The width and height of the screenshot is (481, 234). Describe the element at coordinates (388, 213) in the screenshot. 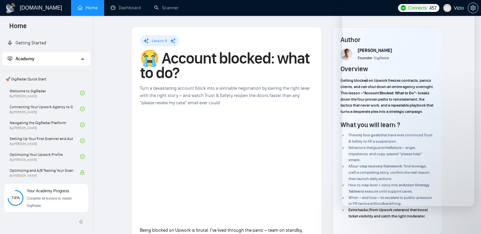

I see `span: Extra hacks (from Upwork veterans) that boost ticket visibility and catch the right moderator.` at that location.